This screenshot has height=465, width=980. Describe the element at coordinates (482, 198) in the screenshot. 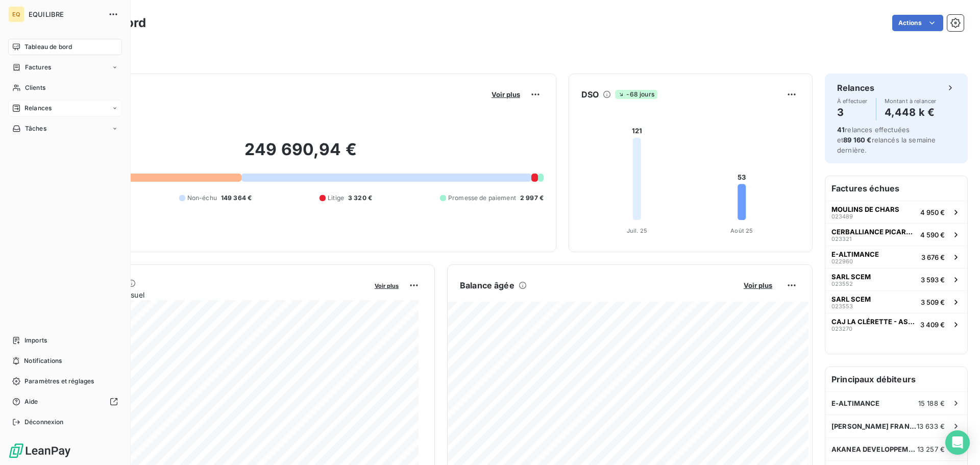

I see `span: Promesse de paiement` at that location.